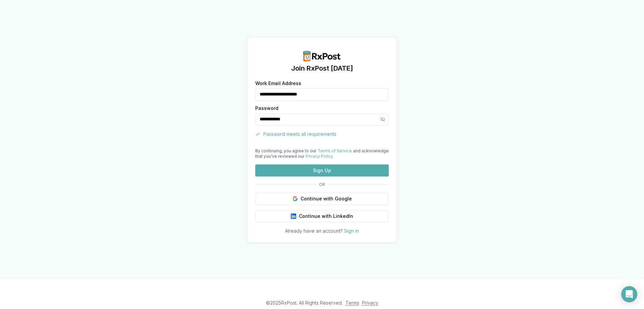  I want to click on a: Terms, so click(352, 303).